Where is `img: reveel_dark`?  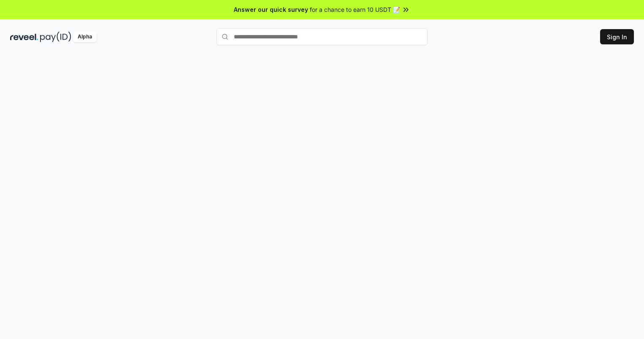
img: reveel_dark is located at coordinates (24, 37).